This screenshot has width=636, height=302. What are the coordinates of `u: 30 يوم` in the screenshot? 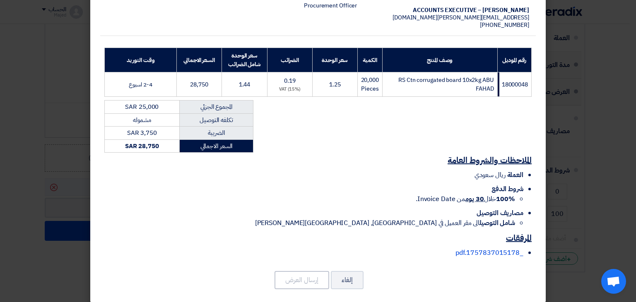 It's located at (475, 199).